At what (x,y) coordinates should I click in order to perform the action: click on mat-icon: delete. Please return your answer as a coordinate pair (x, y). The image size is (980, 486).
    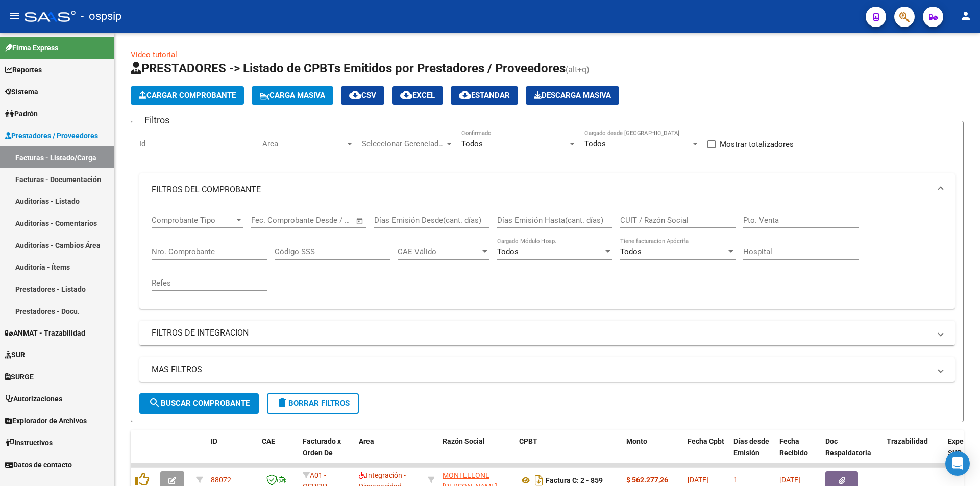
    Looking at the image, I should click on (282, 403).